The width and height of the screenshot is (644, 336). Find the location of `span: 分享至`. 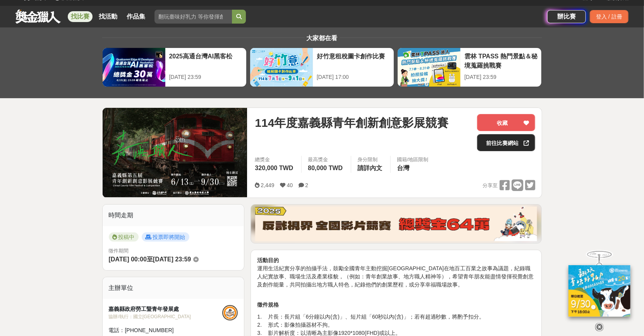

span: 分享至 is located at coordinates (490, 186).